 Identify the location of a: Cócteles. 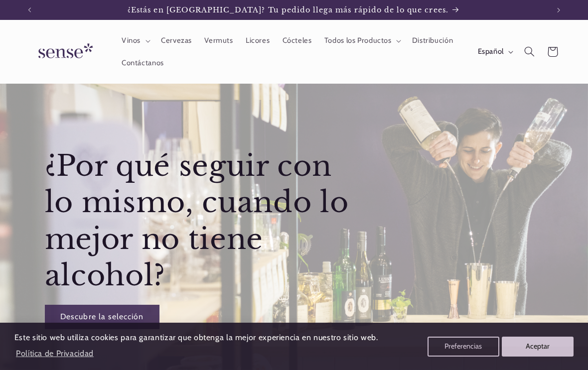
(297, 41).